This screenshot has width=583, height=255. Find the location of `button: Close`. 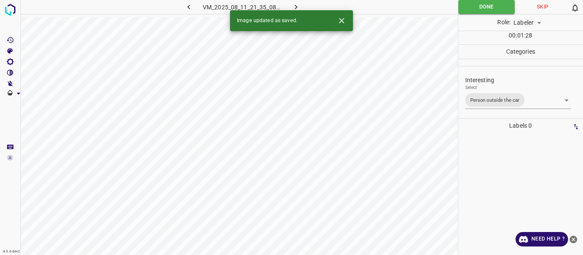

button: Close is located at coordinates (341, 20).